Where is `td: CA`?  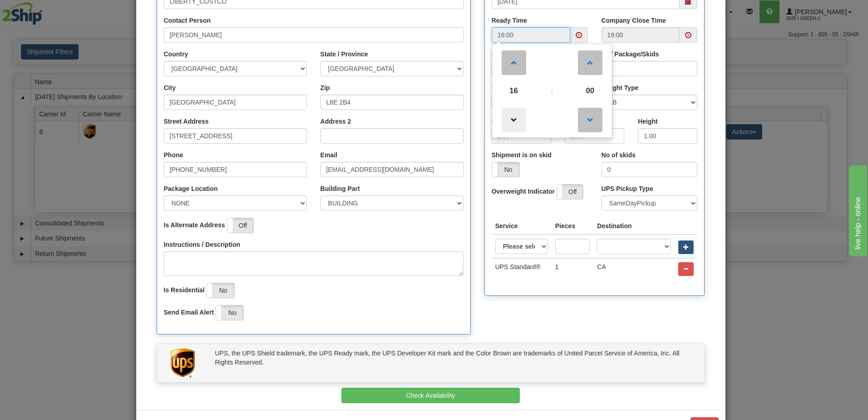
td: CA is located at coordinates (634, 269).